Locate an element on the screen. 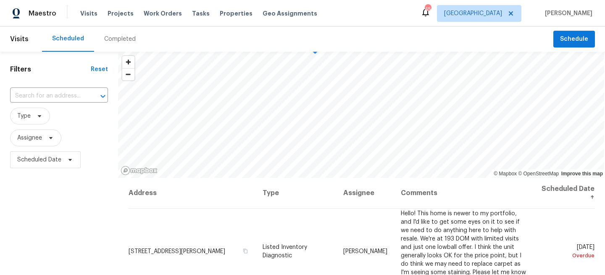 This screenshot has width=605, height=275. th: Address is located at coordinates (192, 193).